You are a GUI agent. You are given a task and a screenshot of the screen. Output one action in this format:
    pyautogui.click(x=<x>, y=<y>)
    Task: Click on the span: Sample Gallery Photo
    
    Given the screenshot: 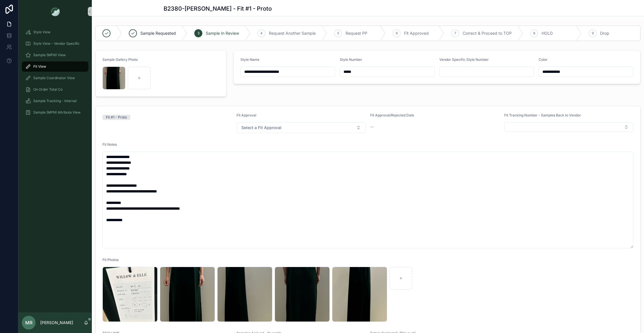 What is the action you would take?
    pyautogui.click(x=120, y=60)
    